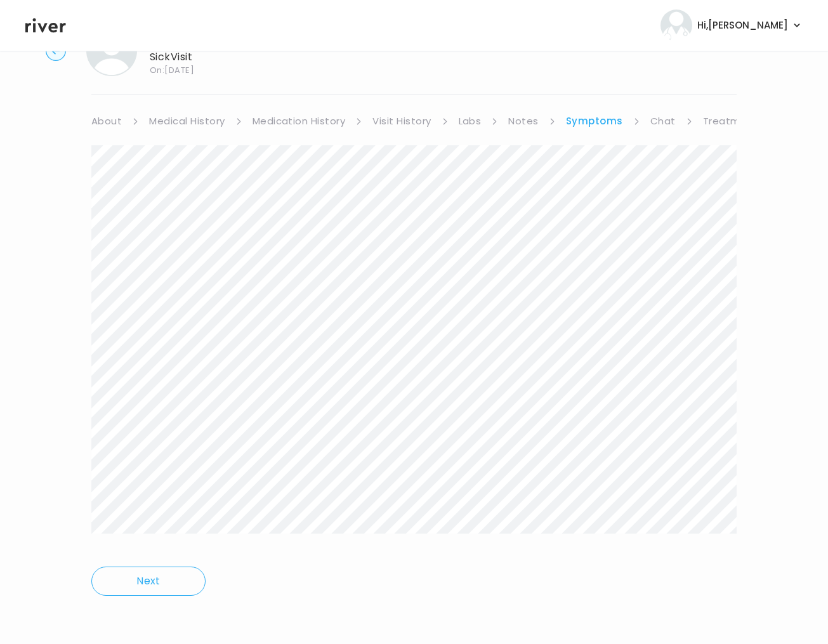 This screenshot has width=828, height=644. What do you see at coordinates (205, 58) in the screenshot?
I see `p: Sick Visit` at bounding box center [205, 58].